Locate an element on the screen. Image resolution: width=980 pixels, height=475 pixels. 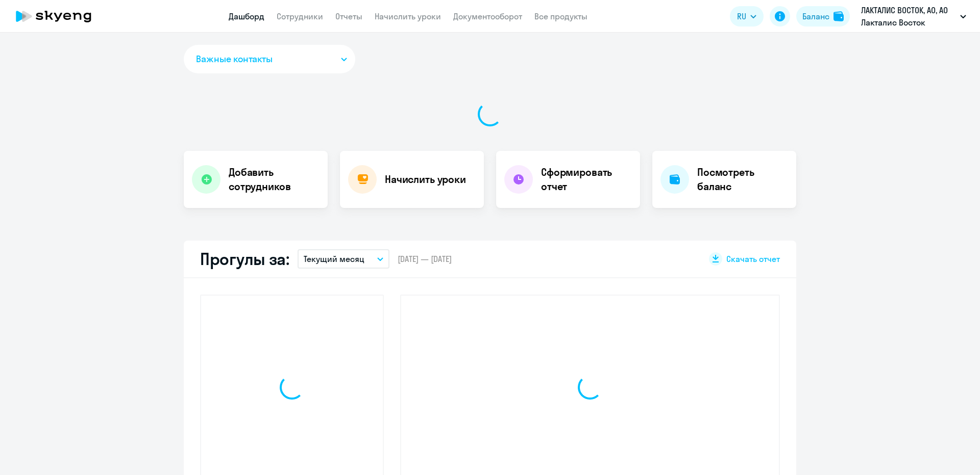
h4: Добавить сотрудников is located at coordinates (274, 179).